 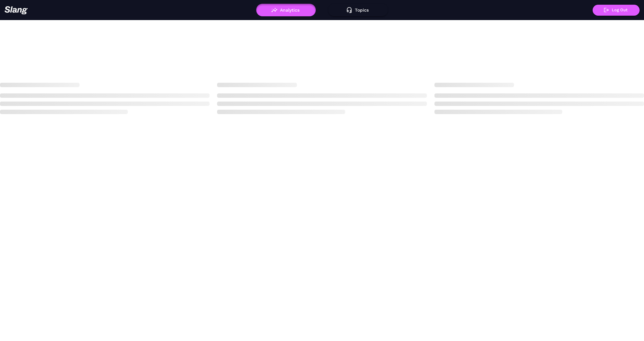 What do you see at coordinates (286, 10) in the screenshot?
I see `a: Analytics` at bounding box center [286, 10].